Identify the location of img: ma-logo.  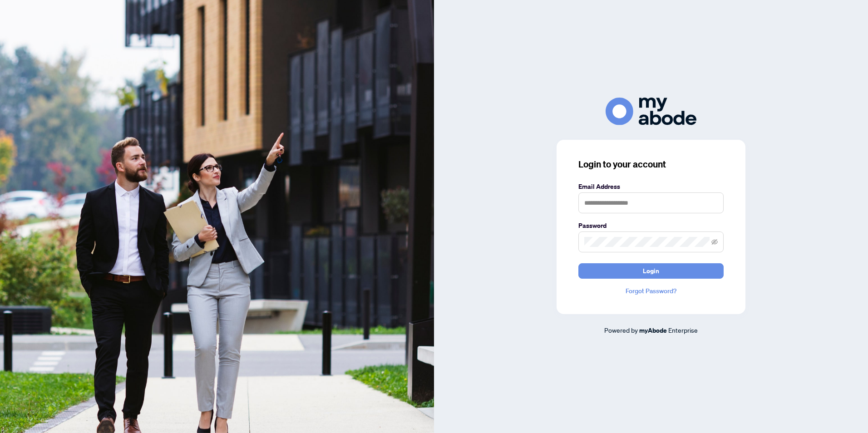
(651, 111).